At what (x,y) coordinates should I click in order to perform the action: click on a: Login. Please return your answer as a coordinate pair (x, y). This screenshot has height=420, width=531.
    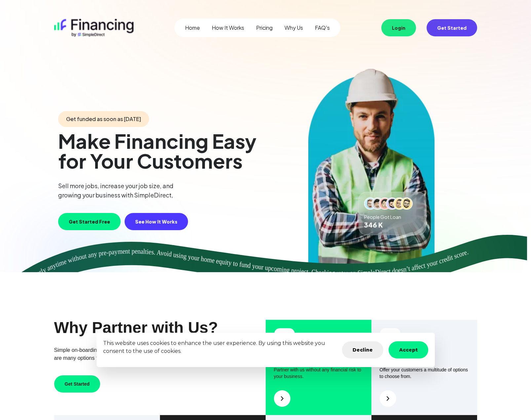
    Looking at the image, I should click on (398, 28).